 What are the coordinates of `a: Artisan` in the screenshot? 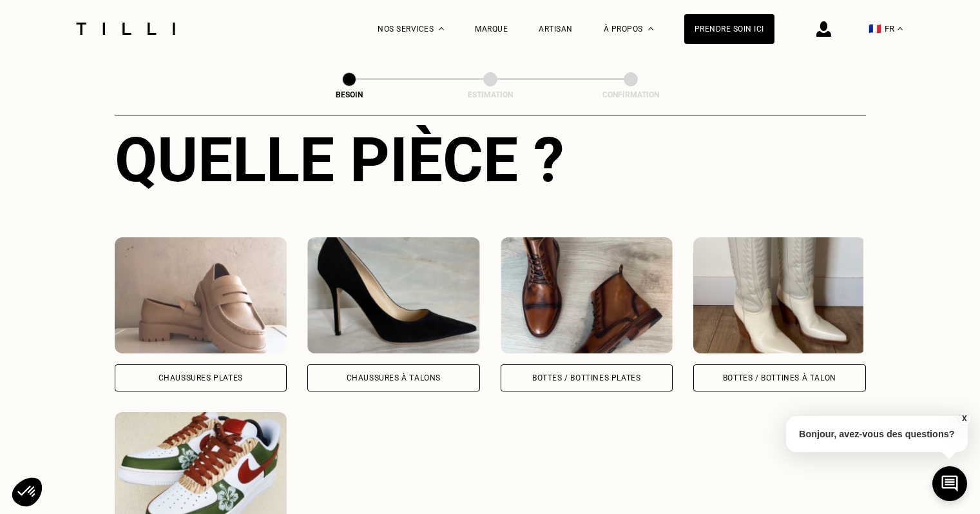 It's located at (556, 29).